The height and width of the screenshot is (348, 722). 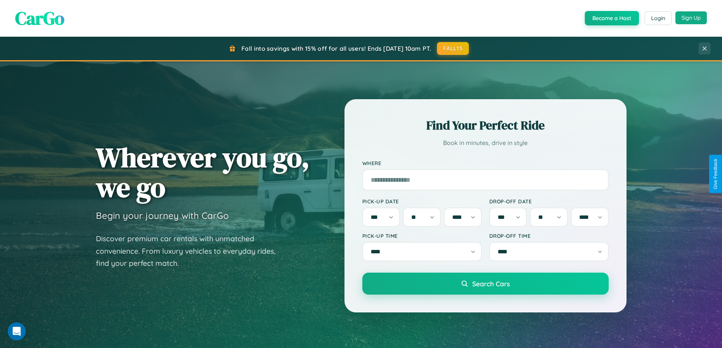 I want to click on button: Become a Host, so click(x=612, y=18).